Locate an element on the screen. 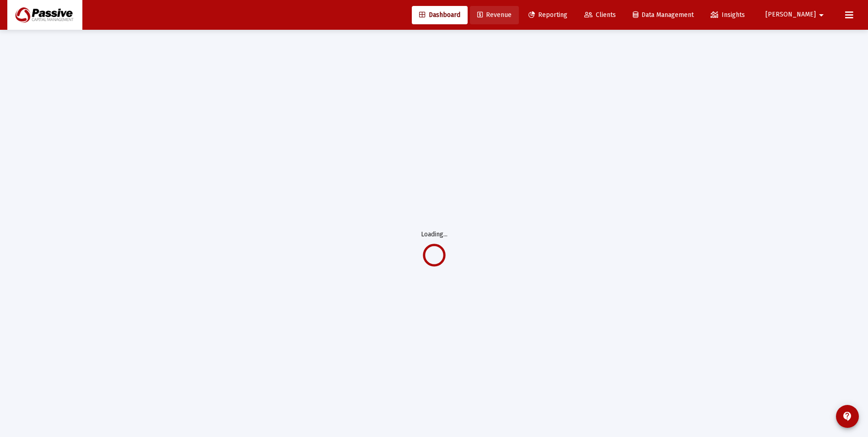 Image resolution: width=868 pixels, height=437 pixels. a: Clients is located at coordinates (600, 15).